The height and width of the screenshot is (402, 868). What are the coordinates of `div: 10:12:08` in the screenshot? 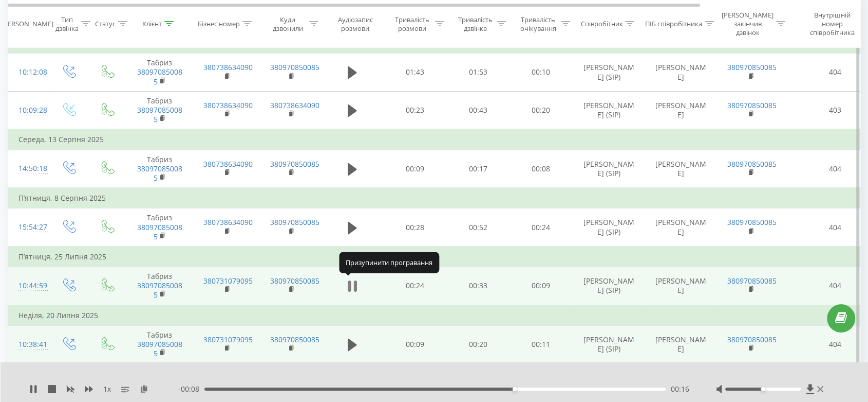 It's located at (29, 72).